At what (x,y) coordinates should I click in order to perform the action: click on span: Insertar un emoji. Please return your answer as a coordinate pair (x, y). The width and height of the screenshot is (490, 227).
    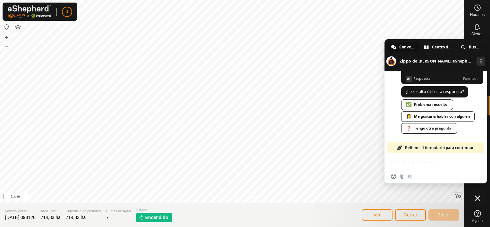
    Looking at the image, I should click on (393, 176).